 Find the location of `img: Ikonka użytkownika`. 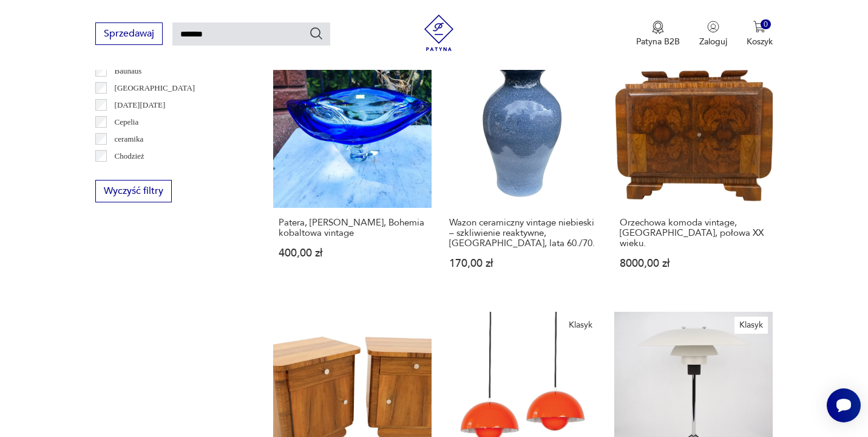

img: Ikonka użytkownika is located at coordinates (714, 27).